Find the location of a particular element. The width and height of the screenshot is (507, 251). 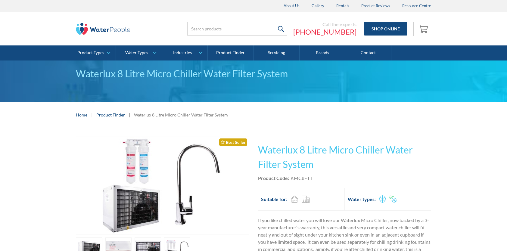

a: Servicing is located at coordinates (277, 53).